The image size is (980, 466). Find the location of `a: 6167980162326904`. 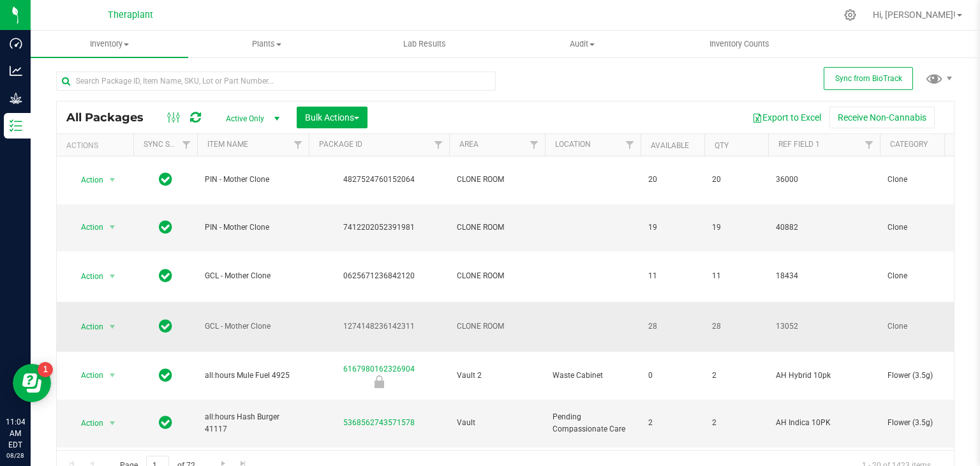

a: 6167980162326904 is located at coordinates (379, 369).